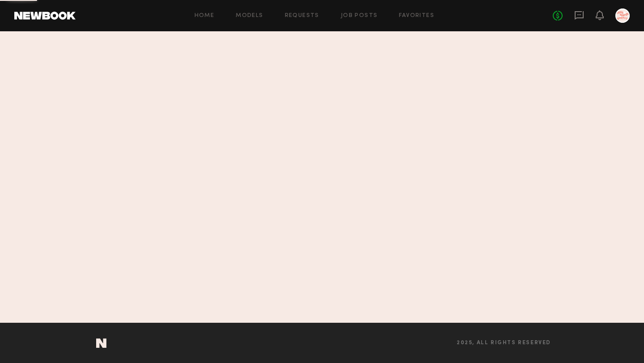  What do you see at coordinates (359, 16) in the screenshot?
I see `a: Job Posts` at bounding box center [359, 16].